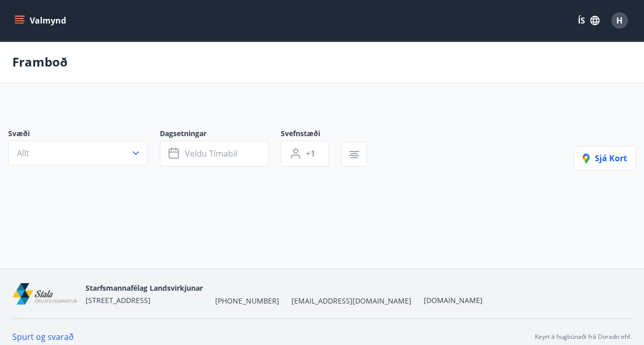 The width and height of the screenshot is (644, 345). I want to click on button: ÍS, so click(589, 20).